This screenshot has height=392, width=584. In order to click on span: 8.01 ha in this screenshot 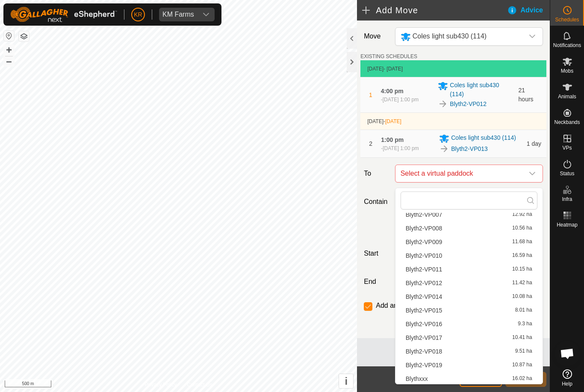, I will do `click(524, 310)`.